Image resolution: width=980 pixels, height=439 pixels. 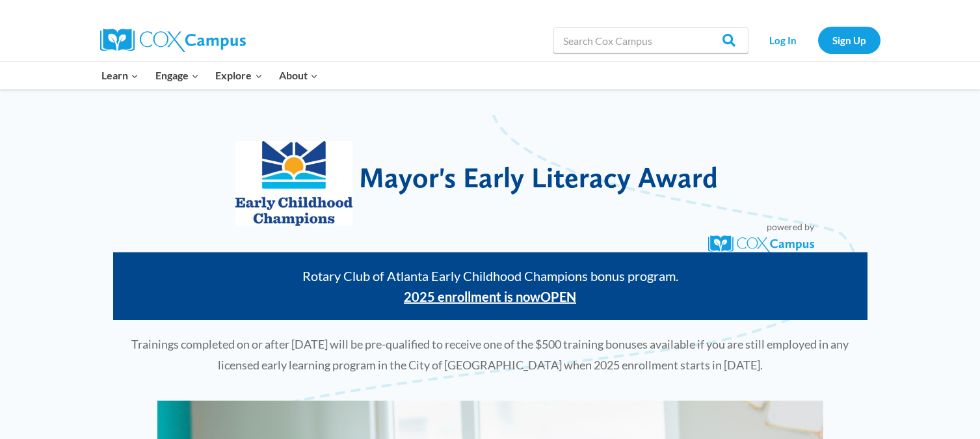 I want to click on span: Learn, so click(x=120, y=75).